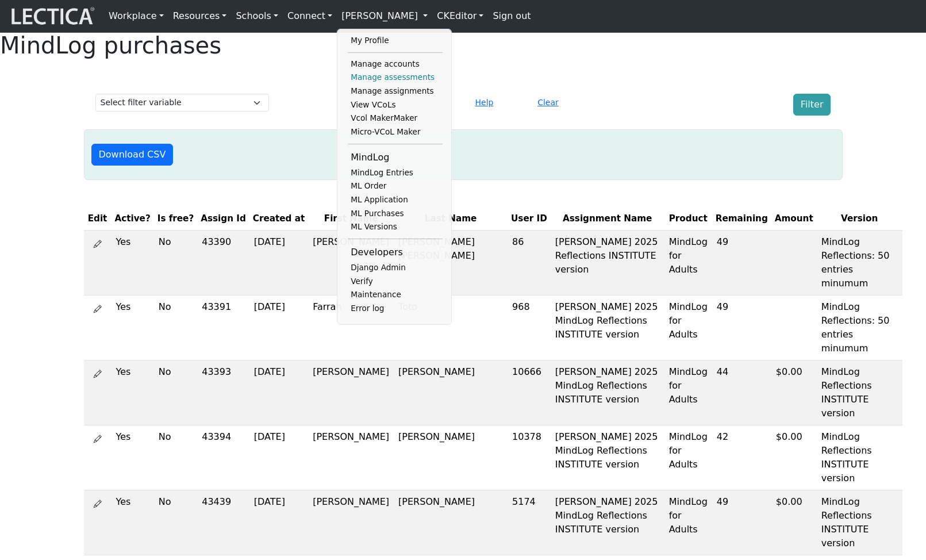  Describe the element at coordinates (395, 64) in the screenshot. I see `a: Manage accounts` at that location.